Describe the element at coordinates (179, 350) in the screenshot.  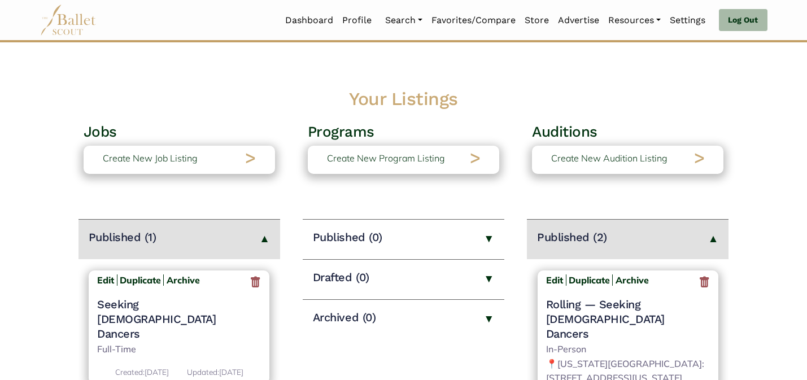
I see `p: Full-Time` at that location.